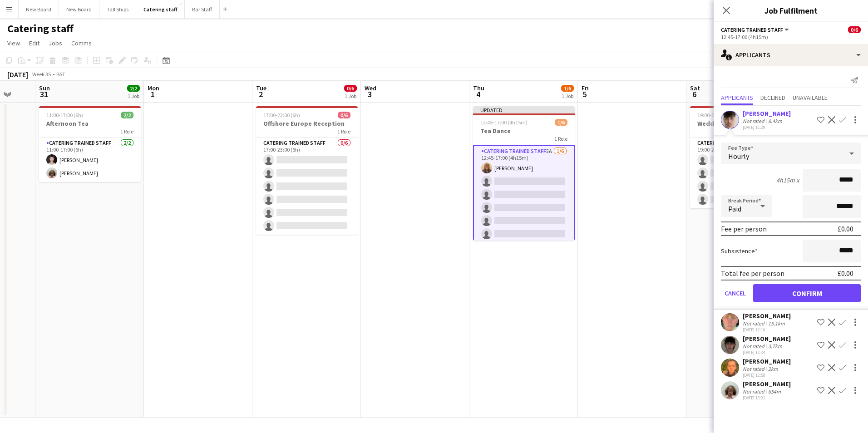 The height and width of the screenshot is (433, 868). I want to click on div: Fee per person, so click(743, 229).